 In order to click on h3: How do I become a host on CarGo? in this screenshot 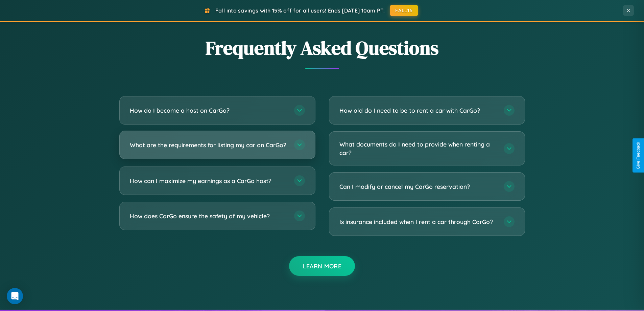, I will do `click(209, 111)`.